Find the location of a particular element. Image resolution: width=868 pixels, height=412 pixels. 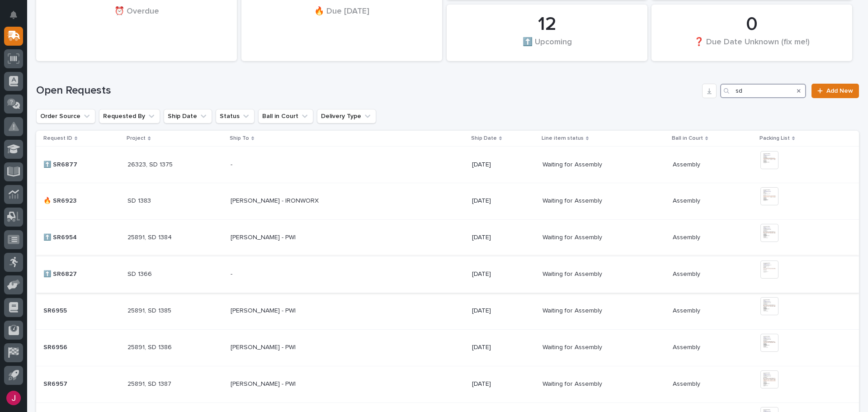

div: 0 is located at coordinates (752, 24).